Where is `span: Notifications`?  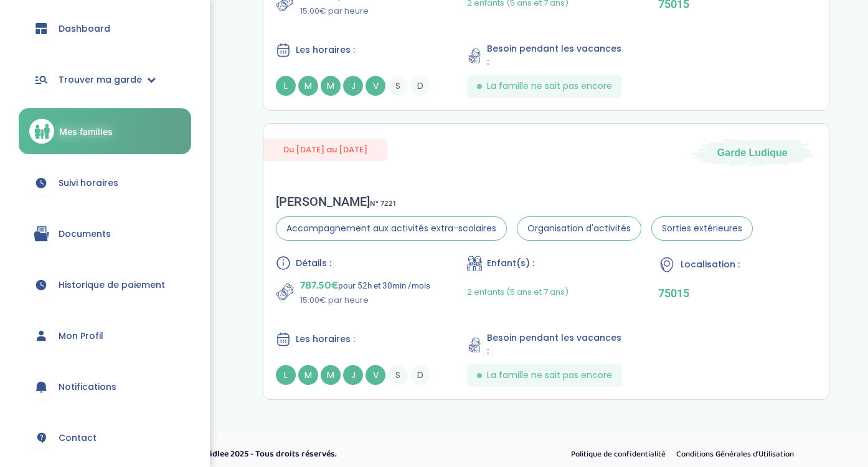
span: Notifications is located at coordinates (87, 387).